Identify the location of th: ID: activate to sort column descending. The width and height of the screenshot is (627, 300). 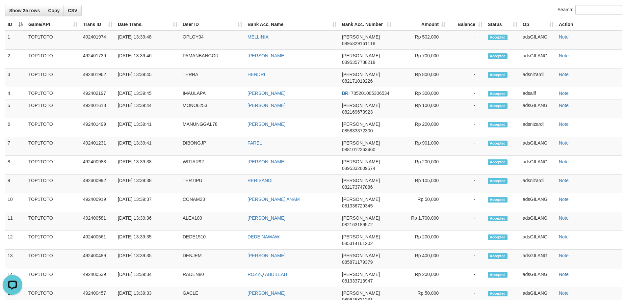
(15, 24).